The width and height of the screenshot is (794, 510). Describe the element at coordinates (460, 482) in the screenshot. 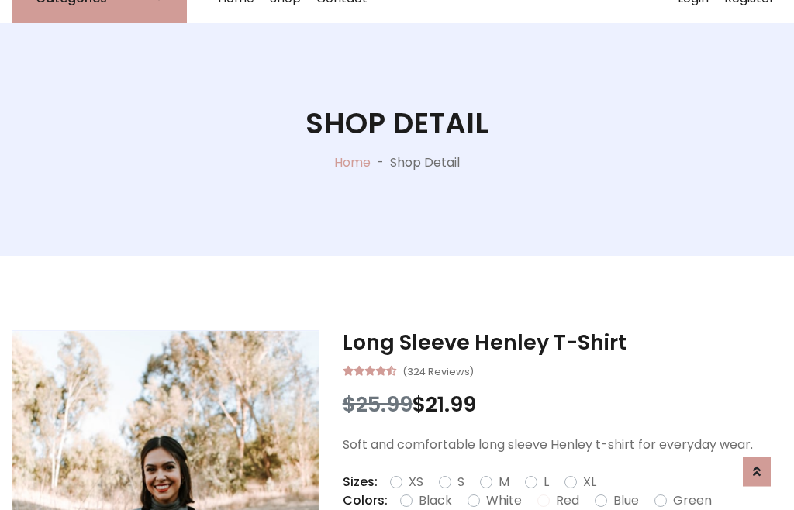

I see `label: S` at that location.